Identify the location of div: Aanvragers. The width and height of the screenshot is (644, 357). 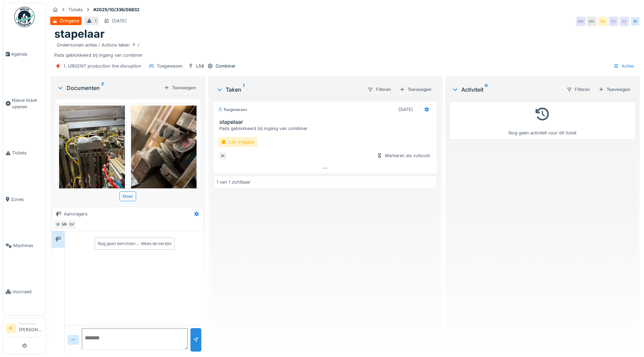
(76, 214).